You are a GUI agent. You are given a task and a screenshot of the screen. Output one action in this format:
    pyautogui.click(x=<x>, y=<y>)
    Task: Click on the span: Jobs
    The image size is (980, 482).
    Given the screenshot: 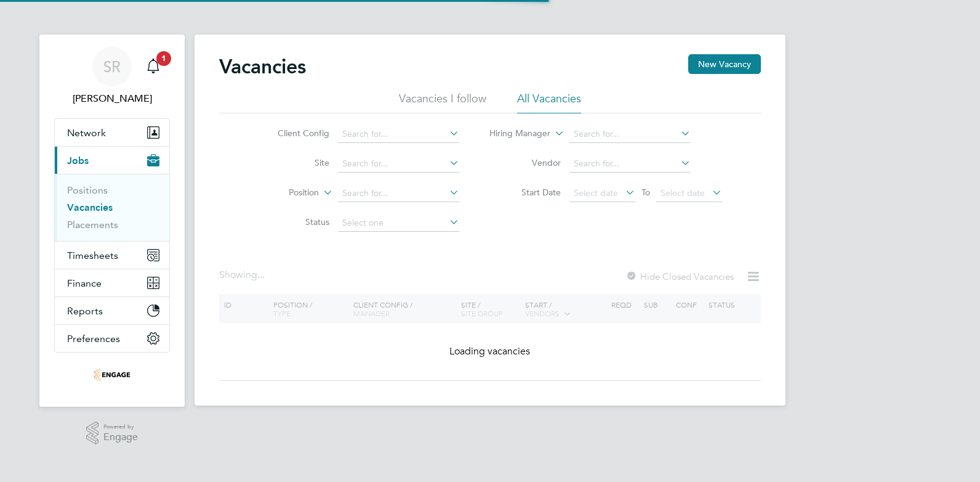 What is the action you would take?
    pyautogui.click(x=78, y=160)
    